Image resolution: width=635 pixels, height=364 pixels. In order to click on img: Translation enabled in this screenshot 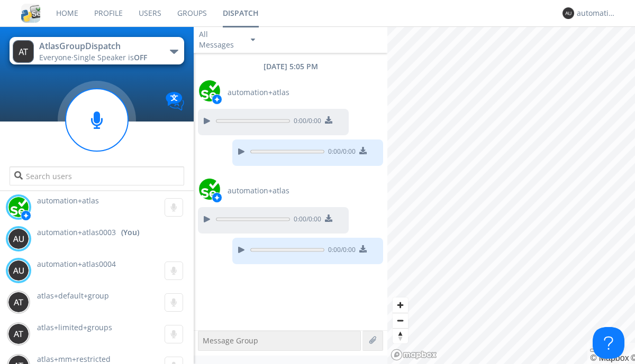, I will do `click(175, 101)`.